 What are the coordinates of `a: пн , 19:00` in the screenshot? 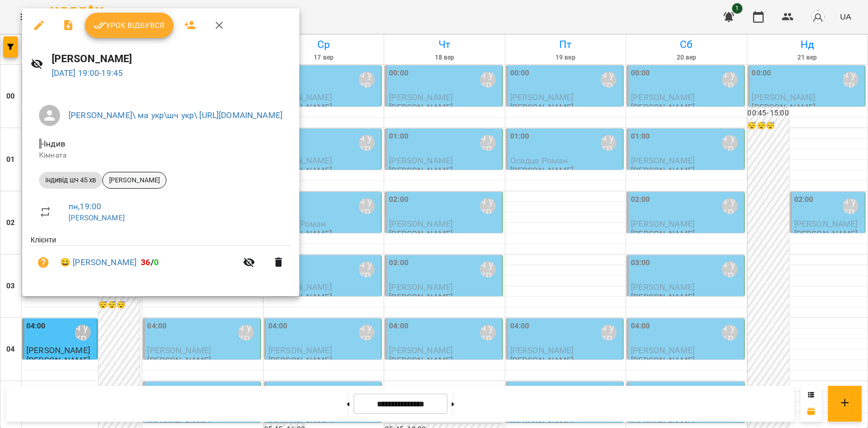 It's located at (85, 206).